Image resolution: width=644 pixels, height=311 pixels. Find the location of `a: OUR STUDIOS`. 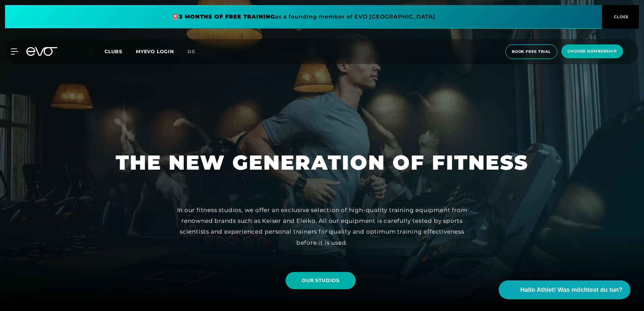

a: OUR STUDIOS is located at coordinates (322, 281).